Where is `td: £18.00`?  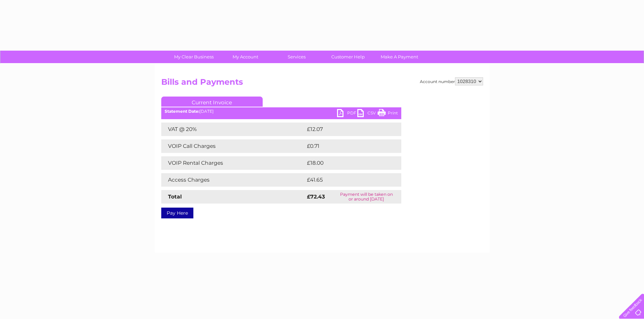
td: £18.00 is located at coordinates (346, 163).